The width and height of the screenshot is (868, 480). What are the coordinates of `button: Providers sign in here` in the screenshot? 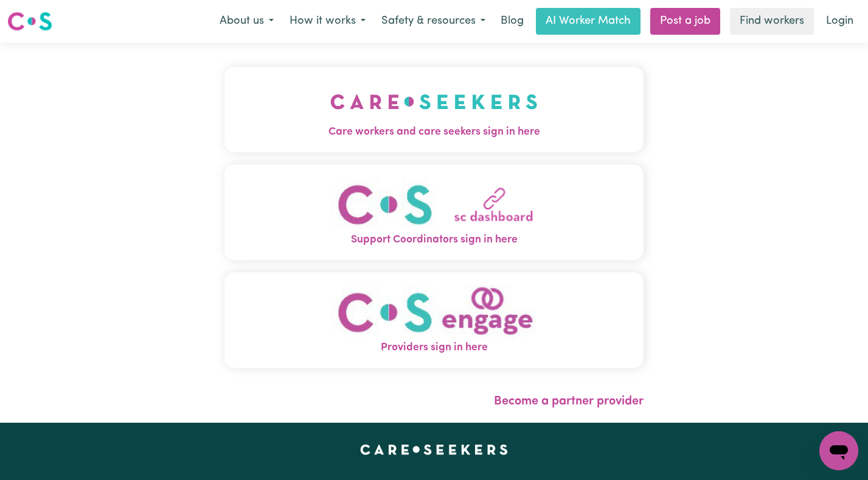 It's located at (434, 320).